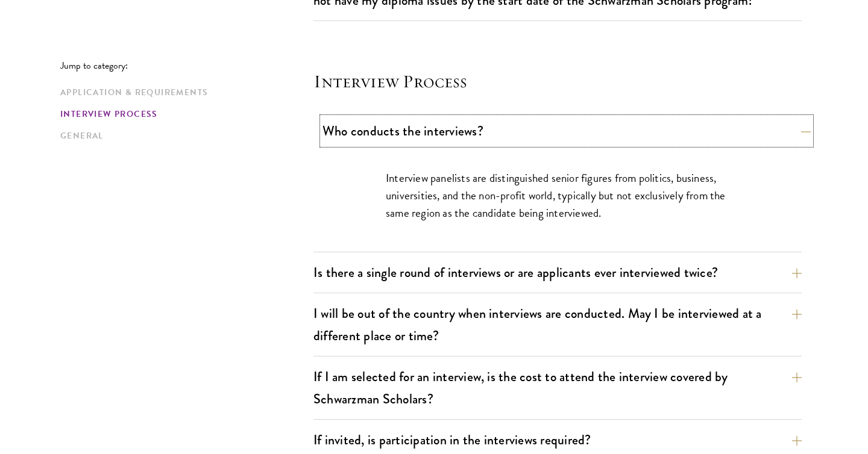  What do you see at coordinates (183, 114) in the screenshot?
I see `a: Interview Process` at bounding box center [183, 114].